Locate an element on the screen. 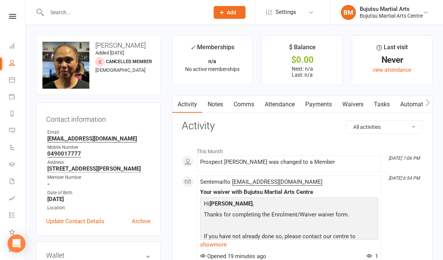 The height and width of the screenshot is (260, 443). a: Archive is located at coordinates (141, 221).